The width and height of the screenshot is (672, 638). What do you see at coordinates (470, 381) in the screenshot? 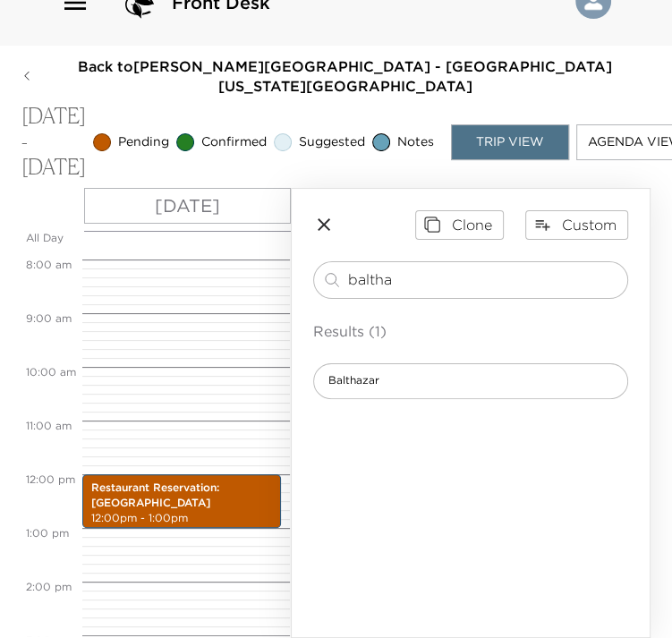
I see `div: Balthazar` at bounding box center [470, 381].